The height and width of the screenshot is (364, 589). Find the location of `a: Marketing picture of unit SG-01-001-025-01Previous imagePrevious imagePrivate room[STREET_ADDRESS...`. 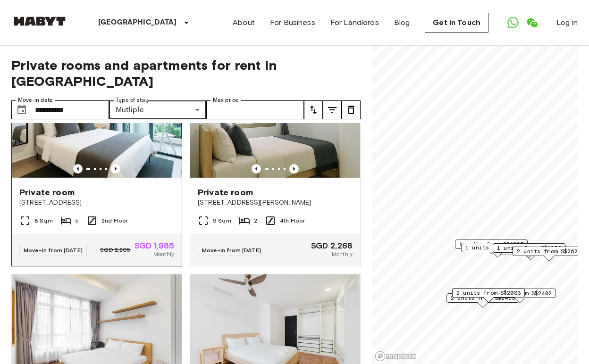

a: Marketing picture of unit SG-01-001-025-01Previous imagePrevious imagePrivate room[STREET_ADDRESS... is located at coordinates (275, 166).